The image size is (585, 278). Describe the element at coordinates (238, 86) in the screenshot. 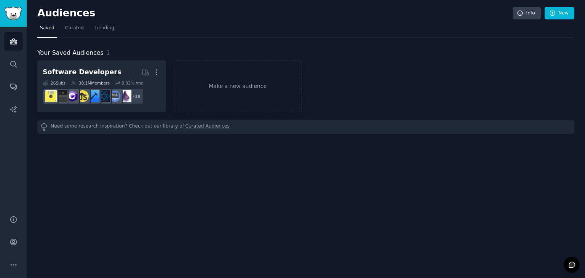

I see `a: Make a new audience` at that location.